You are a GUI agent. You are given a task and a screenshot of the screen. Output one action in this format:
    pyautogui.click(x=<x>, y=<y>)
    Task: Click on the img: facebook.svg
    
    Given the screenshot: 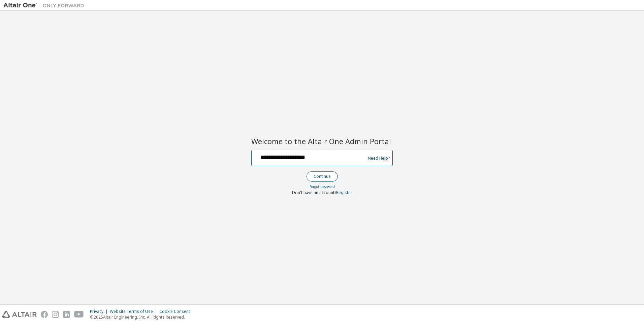 What is the action you would take?
    pyautogui.click(x=44, y=314)
    